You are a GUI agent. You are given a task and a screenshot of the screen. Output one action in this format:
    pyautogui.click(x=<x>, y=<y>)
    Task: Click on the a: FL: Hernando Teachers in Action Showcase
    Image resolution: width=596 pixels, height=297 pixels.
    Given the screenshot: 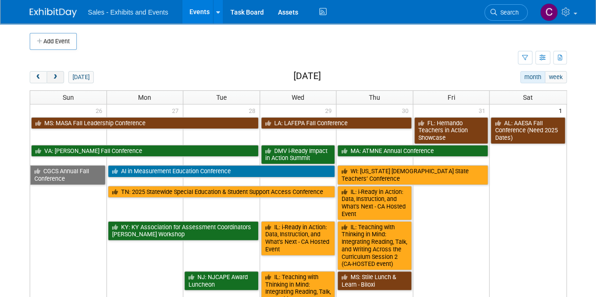 What is the action you would take?
    pyautogui.click(x=451, y=130)
    